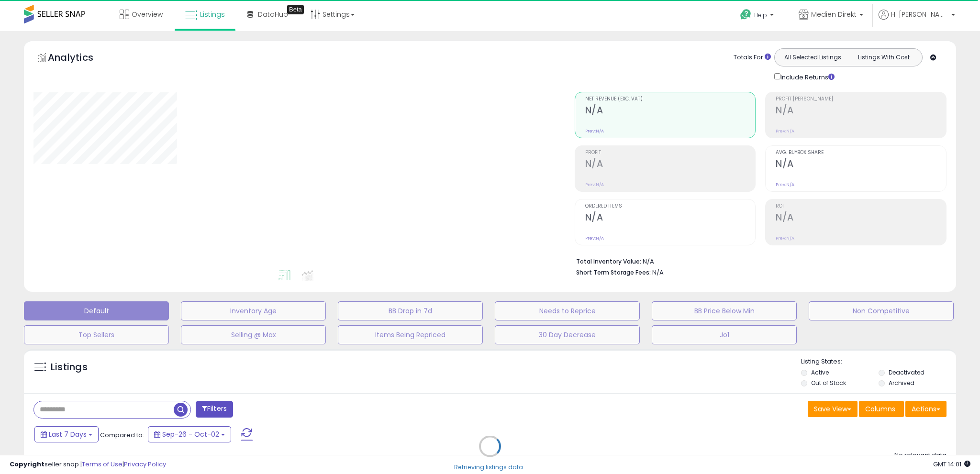  I want to click on strong: Copyright, so click(27, 463).